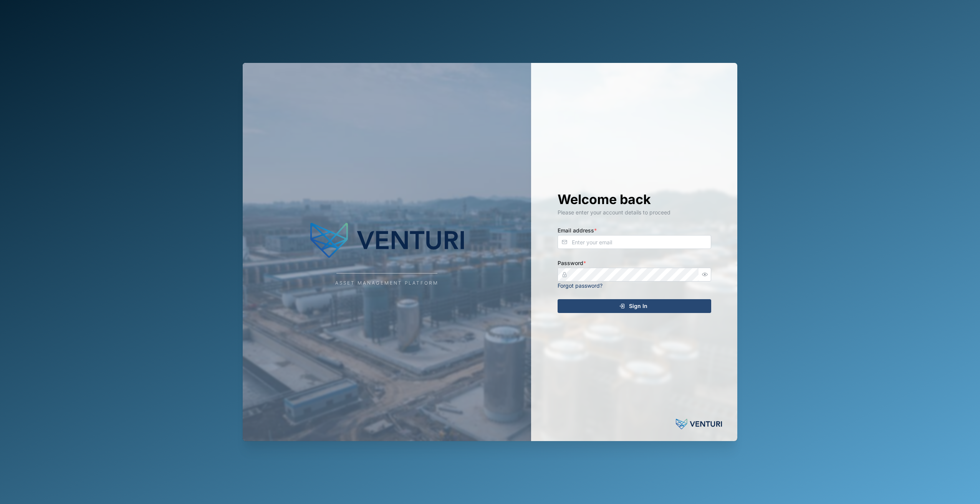  I want to click on label: Password, so click(572, 263).